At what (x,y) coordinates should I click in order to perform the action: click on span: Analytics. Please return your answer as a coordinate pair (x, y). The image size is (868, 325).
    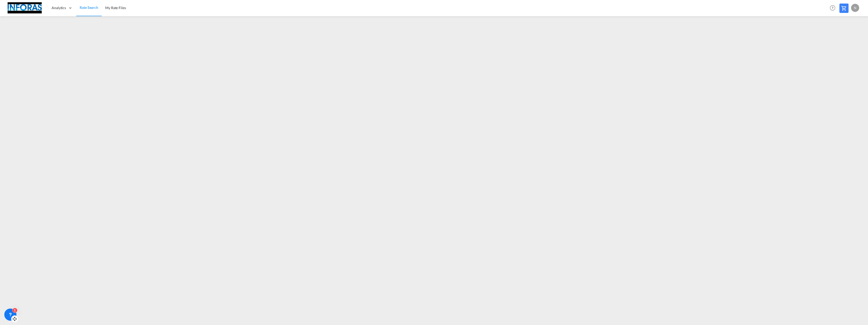
    Looking at the image, I should click on (59, 8).